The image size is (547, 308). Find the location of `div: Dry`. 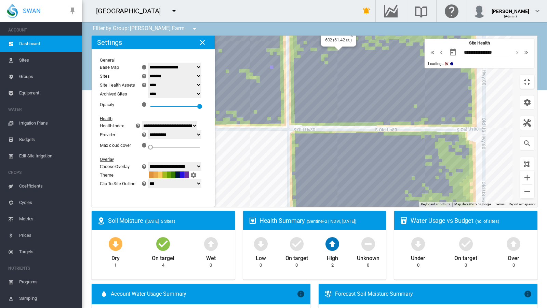

div: Dry is located at coordinates (116, 257).